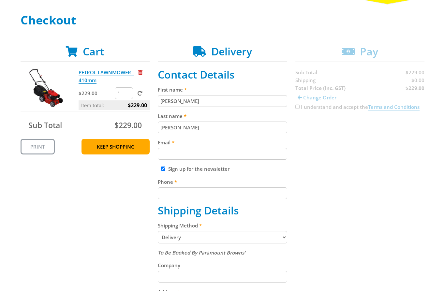 This screenshot has width=445, height=291. Describe the element at coordinates (222, 101) in the screenshot. I see `input: Please enter your first name.` at that location.